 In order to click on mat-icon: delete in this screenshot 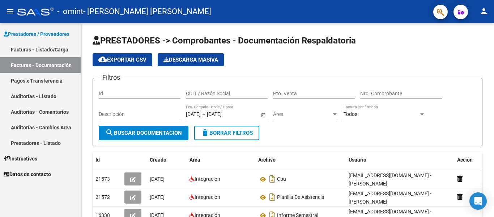, I will do `click(205, 132)`.